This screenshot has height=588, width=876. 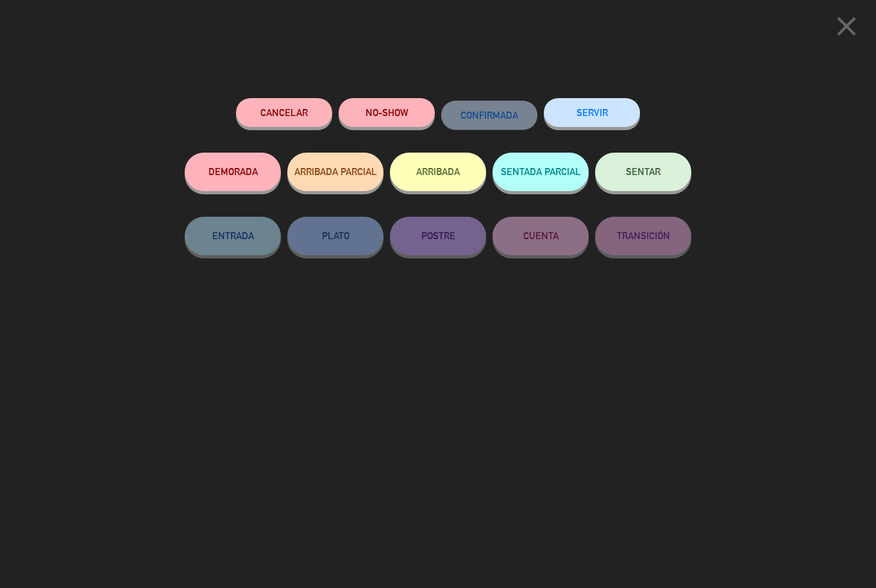 What do you see at coordinates (643, 236) in the screenshot?
I see `button: TRANSICIÓN` at bounding box center [643, 236].